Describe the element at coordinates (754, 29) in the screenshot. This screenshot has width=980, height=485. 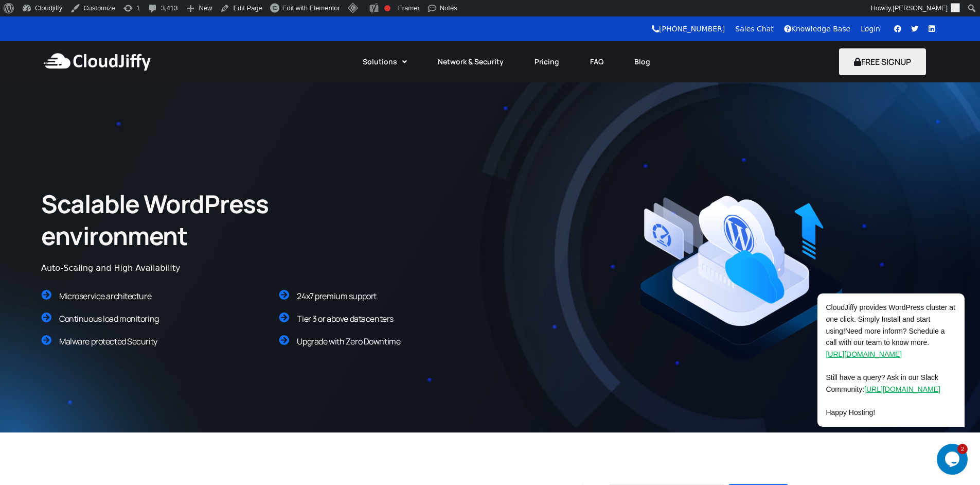
I see `a: Sales Chat` at that location.